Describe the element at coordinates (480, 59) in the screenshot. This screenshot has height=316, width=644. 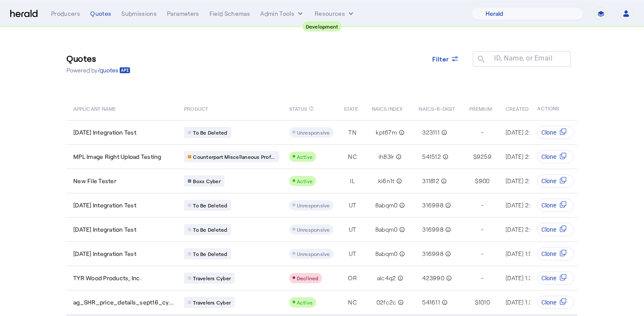
I see `mat-icon: search` at that location.